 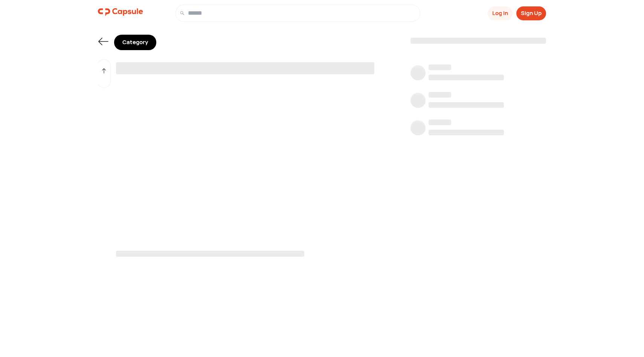 What do you see at coordinates (121, 13) in the screenshot?
I see `a: logo` at bounding box center [121, 13].